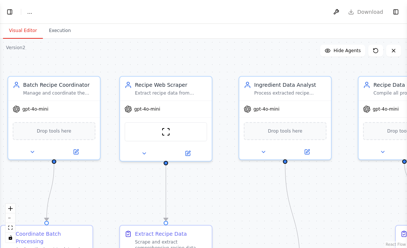 The image size is (407, 248). Describe the element at coordinates (10, 223) in the screenshot. I see `div: React Flow controls` at that location.